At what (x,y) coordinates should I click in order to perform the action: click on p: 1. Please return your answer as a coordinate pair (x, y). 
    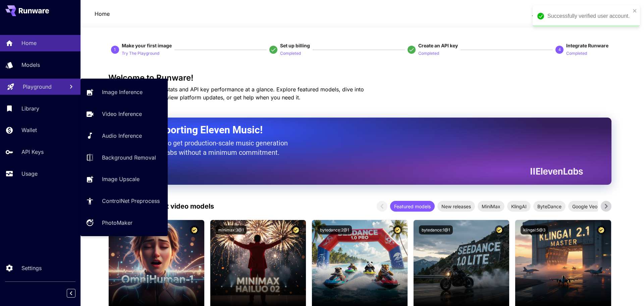
    Looking at the image, I should click on (115, 50).